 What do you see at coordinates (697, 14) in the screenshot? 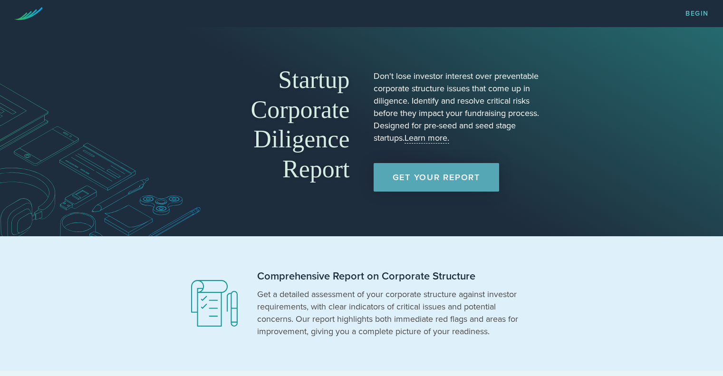
I see `a: Begin` at bounding box center [697, 14].